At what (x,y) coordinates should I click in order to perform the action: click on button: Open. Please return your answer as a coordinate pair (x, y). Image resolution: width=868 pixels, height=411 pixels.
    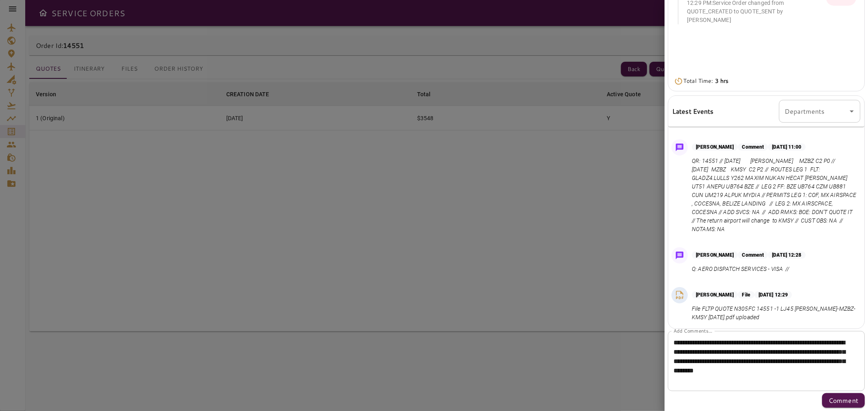
    Looking at the image, I should click on (852, 111).